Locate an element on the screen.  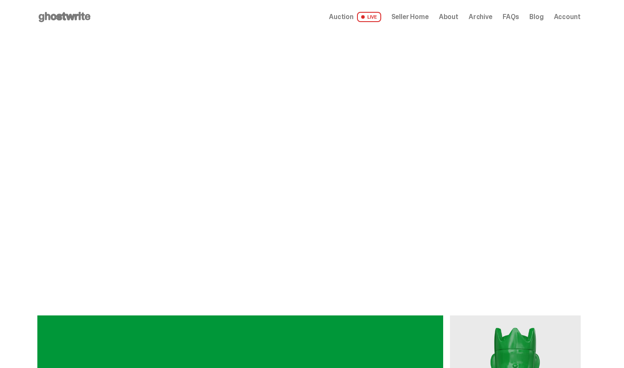
a: Account is located at coordinates (567, 17).